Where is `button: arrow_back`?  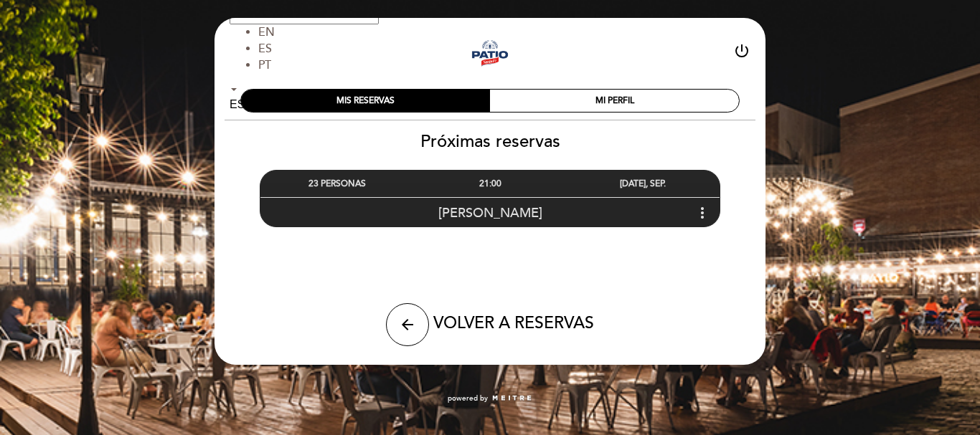 button: arrow_back is located at coordinates (408, 325).